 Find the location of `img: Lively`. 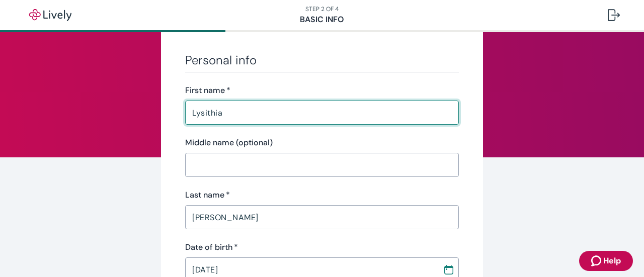

img: Lively is located at coordinates (51, 15).